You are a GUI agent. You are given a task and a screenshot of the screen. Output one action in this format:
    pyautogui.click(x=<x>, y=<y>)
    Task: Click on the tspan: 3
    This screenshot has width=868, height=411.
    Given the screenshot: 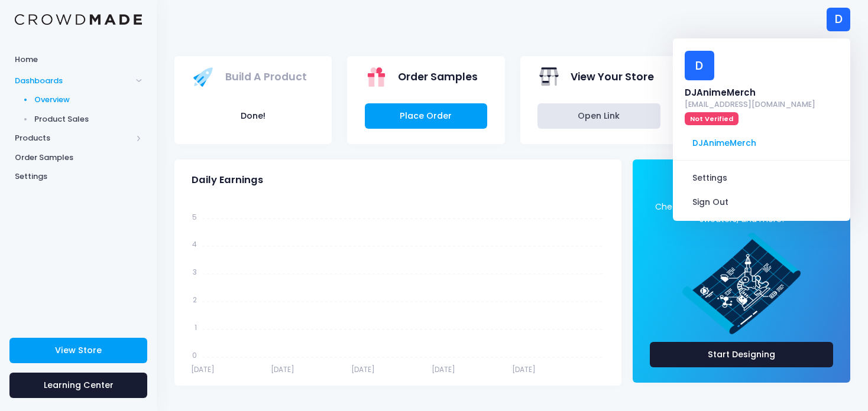 What is the action you would take?
    pyautogui.click(x=195, y=272)
    